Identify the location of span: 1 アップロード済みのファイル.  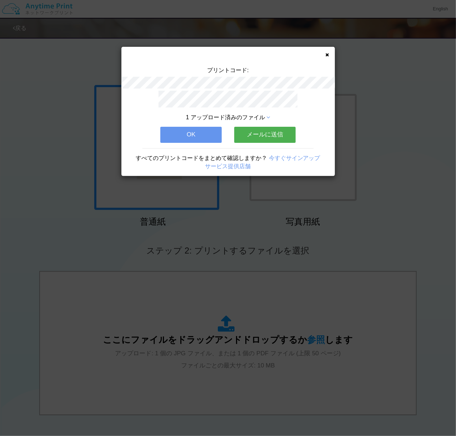
(225, 117).